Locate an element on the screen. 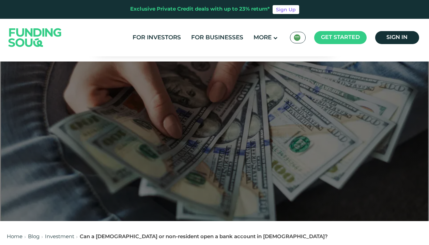 This screenshot has width=429, height=245. a: Sign in is located at coordinates (397, 38).